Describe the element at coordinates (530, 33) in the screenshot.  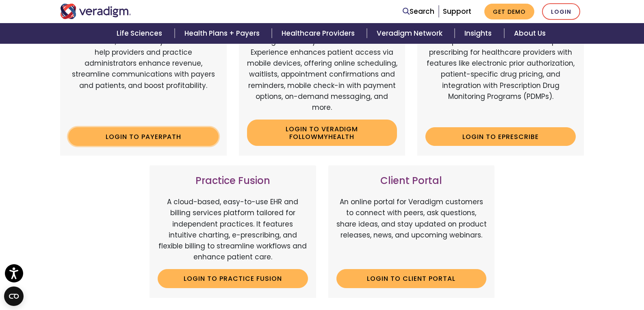
I see `a: About Us` at that location.